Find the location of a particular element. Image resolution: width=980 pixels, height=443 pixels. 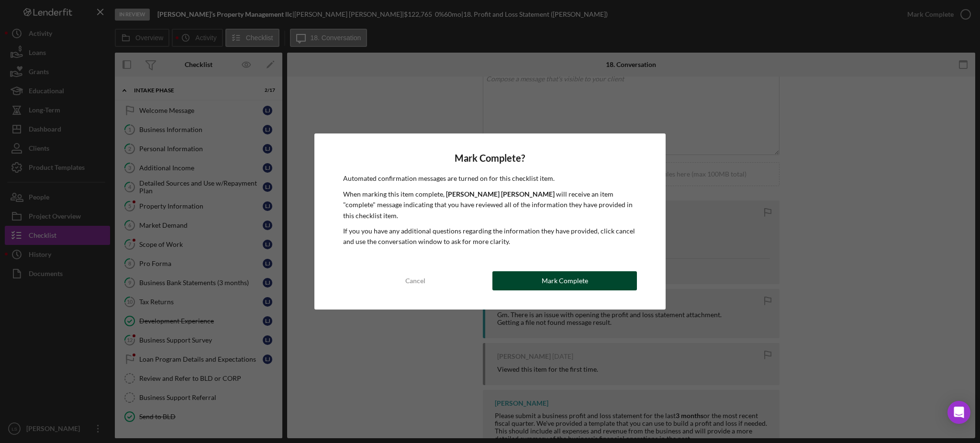

div: Cancel is located at coordinates (415, 281).